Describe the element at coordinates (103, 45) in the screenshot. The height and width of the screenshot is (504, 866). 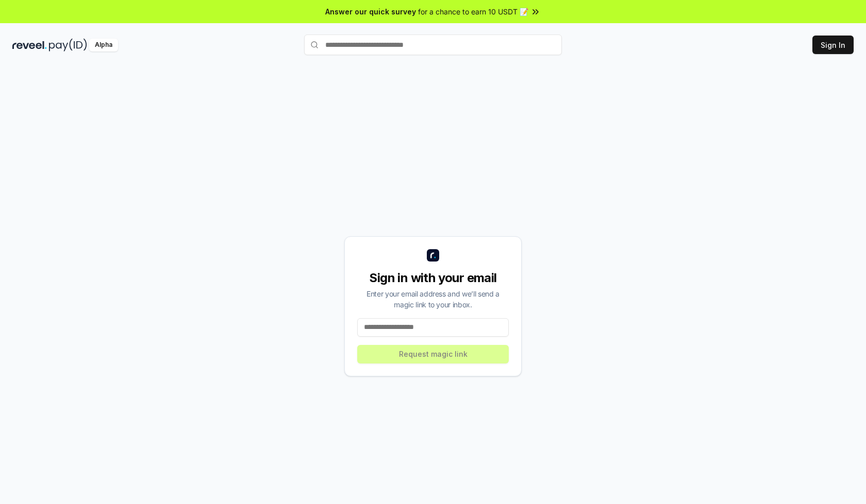
I see `div: Alpha` at that location.